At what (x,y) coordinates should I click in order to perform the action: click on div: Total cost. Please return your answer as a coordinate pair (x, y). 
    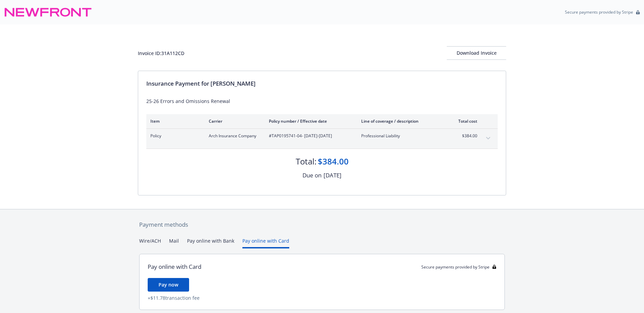
    Looking at the image, I should click on (464, 121).